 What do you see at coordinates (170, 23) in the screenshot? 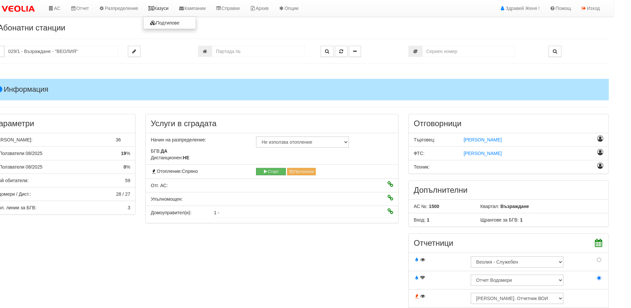
I see `a: Подтипове` at bounding box center [170, 23].